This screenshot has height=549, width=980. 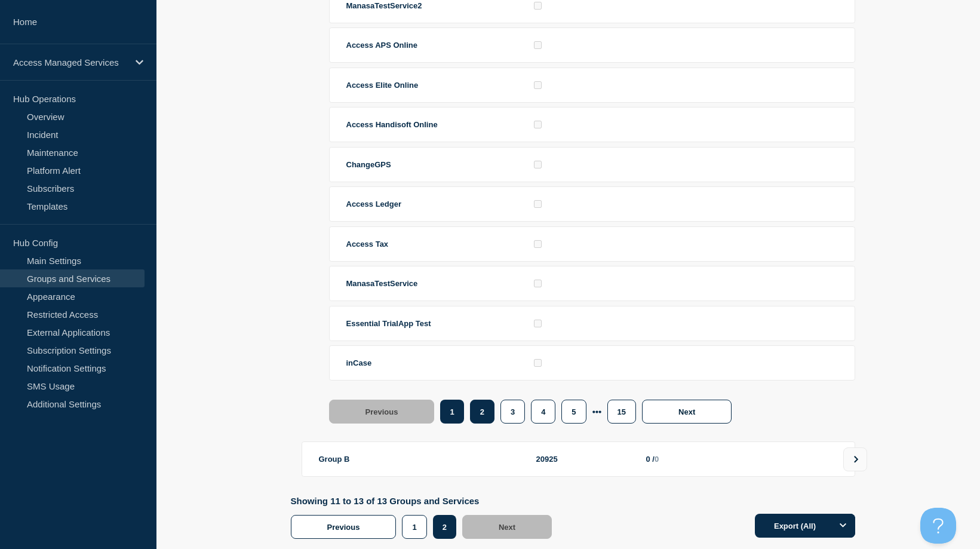 What do you see at coordinates (805, 525) in the screenshot?
I see `button: Export (All)` at bounding box center [805, 525].